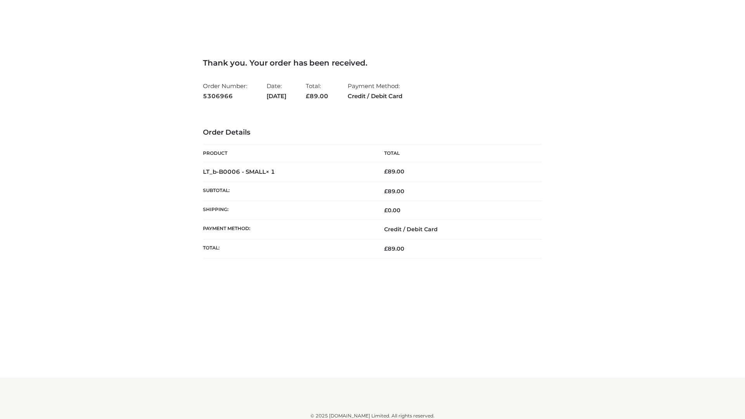  Describe the element at coordinates (276, 91) in the screenshot. I see `li: Date:` at that location.